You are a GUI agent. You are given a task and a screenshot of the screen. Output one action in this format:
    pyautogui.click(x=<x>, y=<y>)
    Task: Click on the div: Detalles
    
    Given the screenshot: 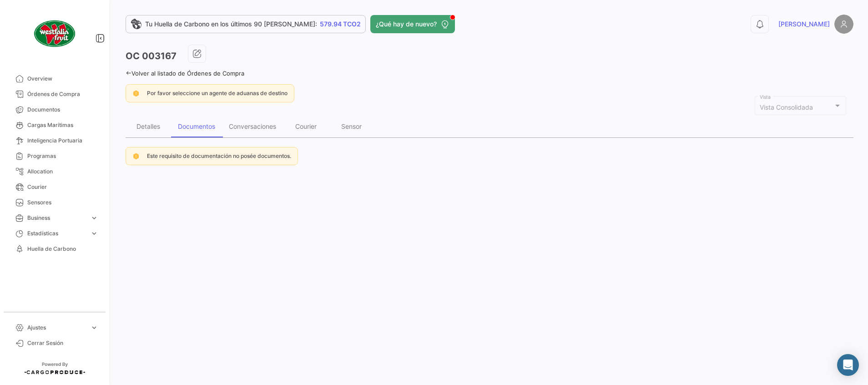 What is the action you would take?
    pyautogui.click(x=148, y=126)
    